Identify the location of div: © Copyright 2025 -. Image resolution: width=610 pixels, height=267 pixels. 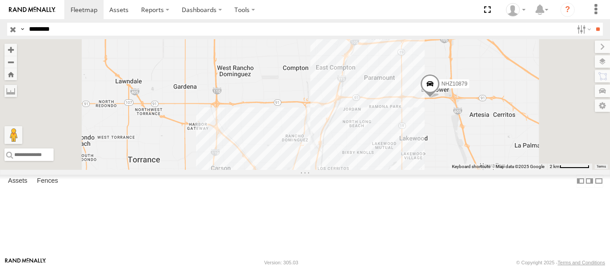
(560, 263).